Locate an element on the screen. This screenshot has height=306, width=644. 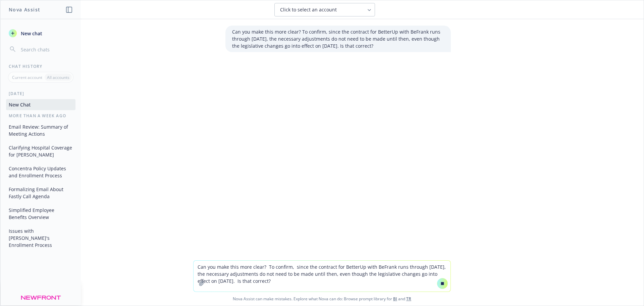
p: Current account is located at coordinates (27, 77).